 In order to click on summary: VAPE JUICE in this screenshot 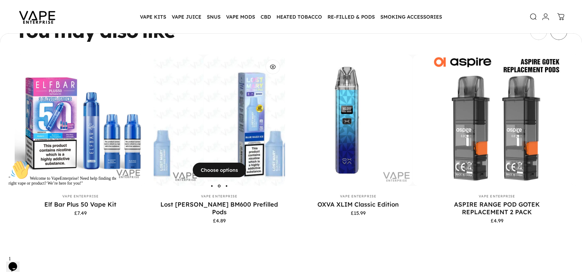, I will do `click(186, 17)`.